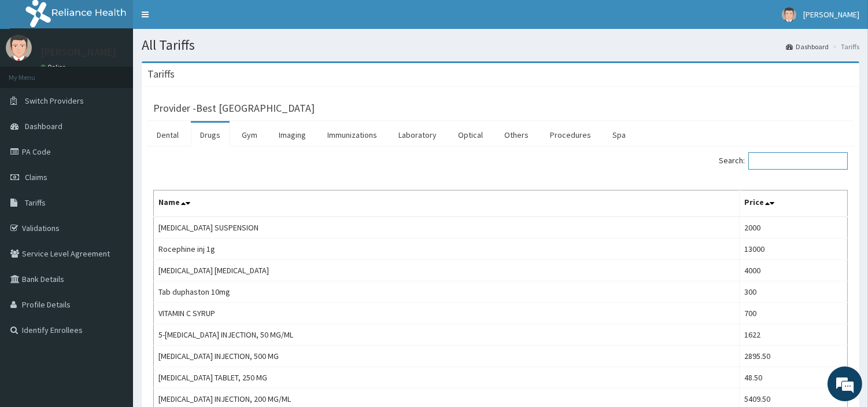  Describe the element at coordinates (793, 313) in the screenshot. I see `td: 700` at that location.